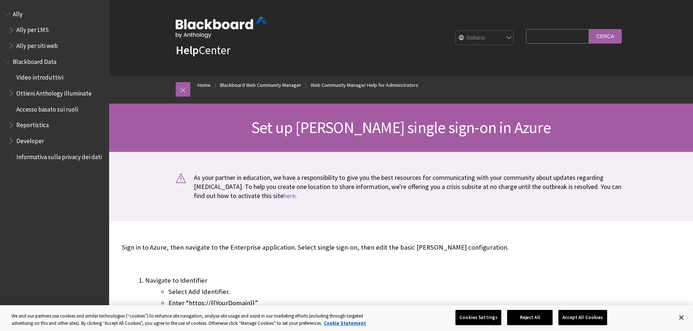  Describe the element at coordinates (17, 13) in the screenshot. I see `span: Ally` at that location.